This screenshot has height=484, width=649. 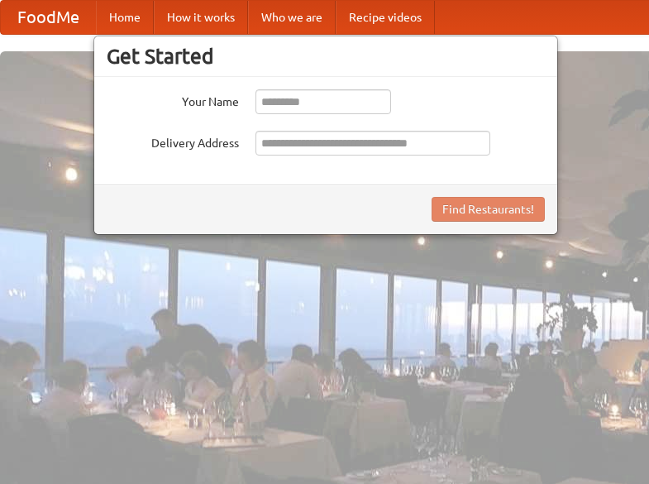 What do you see at coordinates (292, 17) in the screenshot?
I see `a: Who we are` at bounding box center [292, 17].